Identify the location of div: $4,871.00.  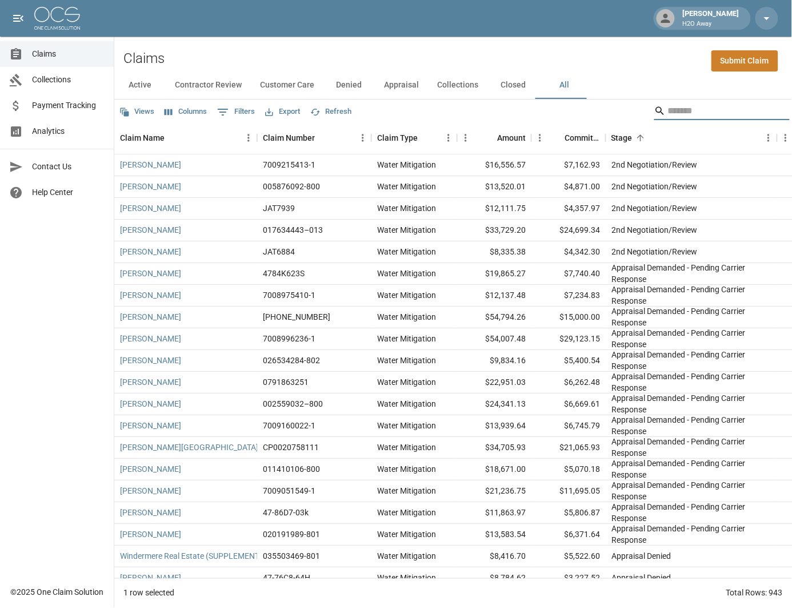
(569, 187).